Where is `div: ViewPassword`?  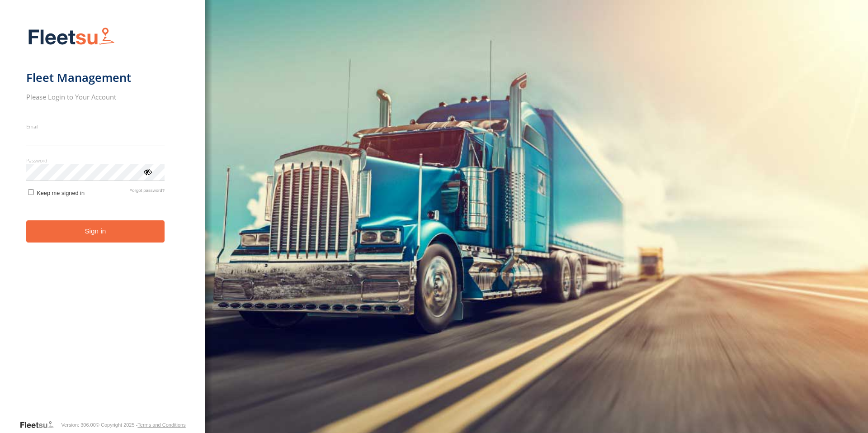
div: ViewPassword is located at coordinates (147, 171).